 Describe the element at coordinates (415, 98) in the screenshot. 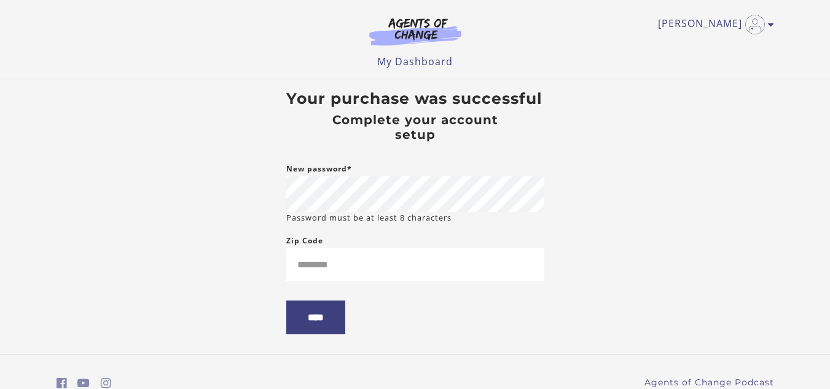

I see `h3: Your purchase was successful` at that location.